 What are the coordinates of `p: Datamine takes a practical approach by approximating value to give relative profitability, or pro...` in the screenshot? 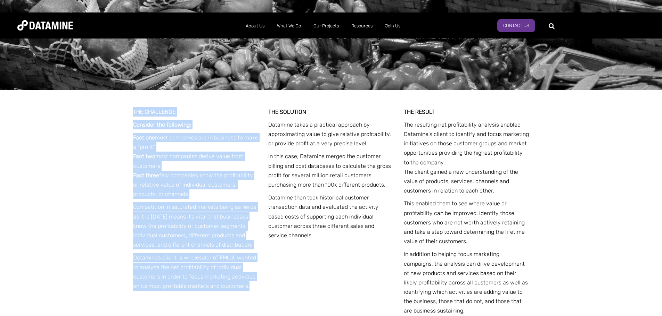 It's located at (331, 134).